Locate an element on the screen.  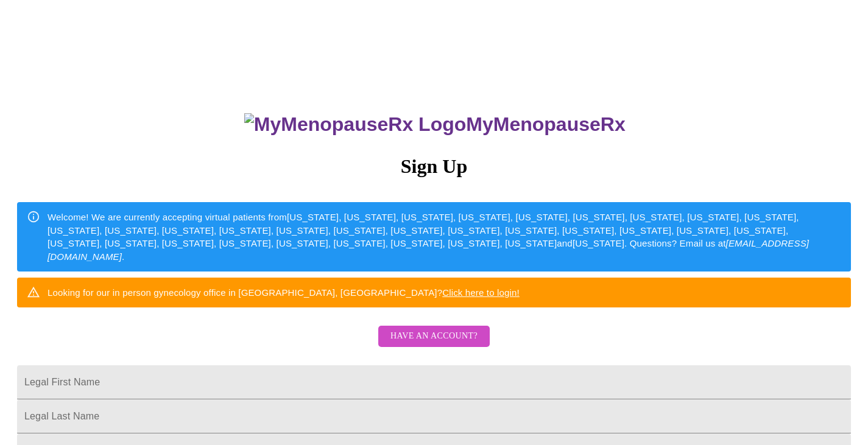
button: Have an account? is located at coordinates (433, 336).